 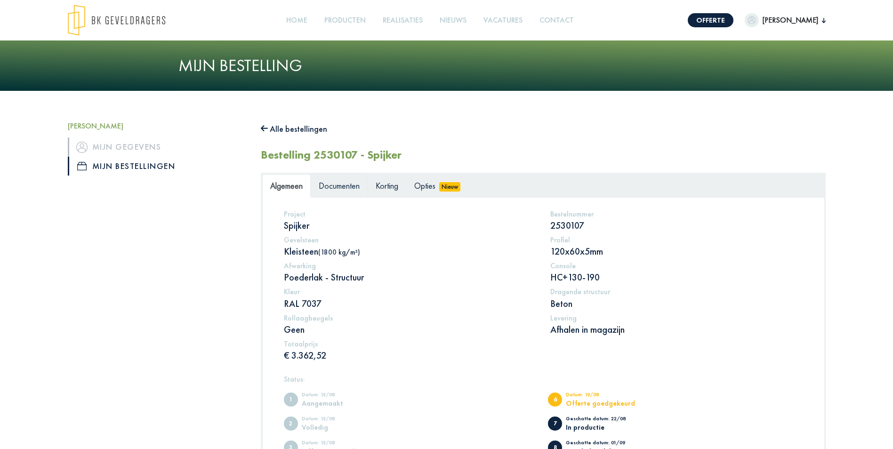 I want to click on div: Geschatte datum: 01/09, so click(x=605, y=444).